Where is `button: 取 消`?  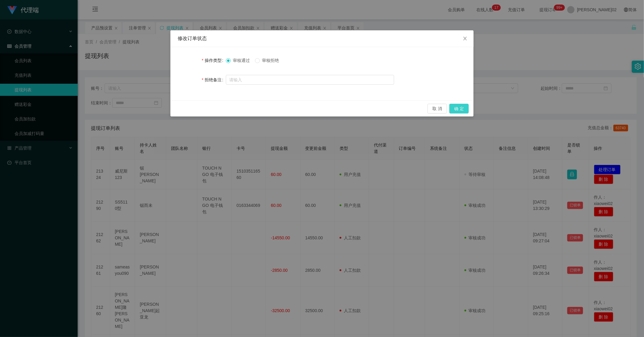
button: 取 消 is located at coordinates (437, 109).